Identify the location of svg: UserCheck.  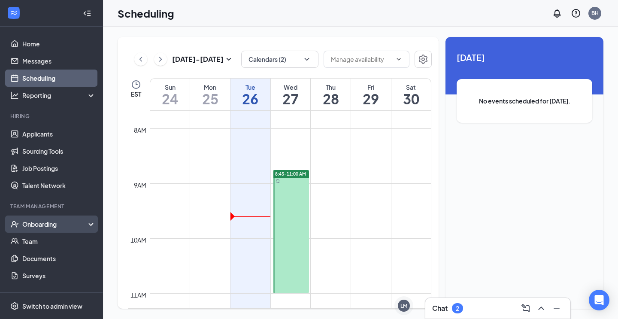
(15, 224).